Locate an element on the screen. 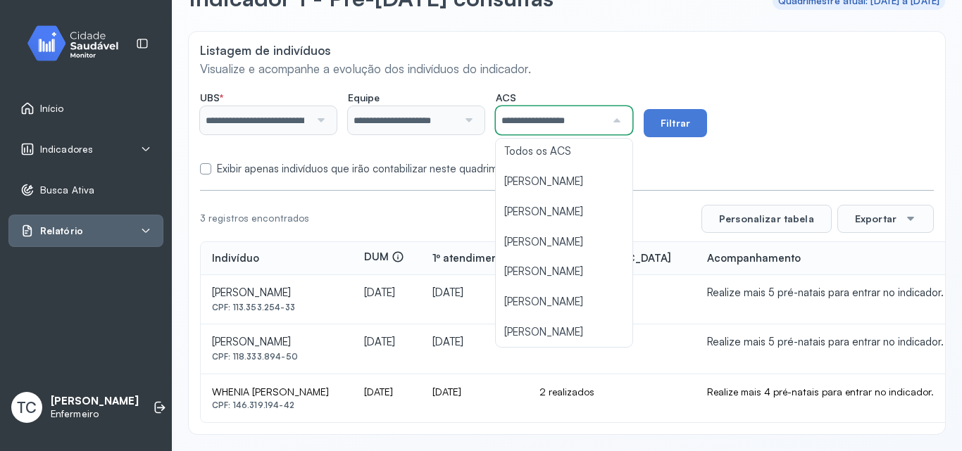  a: Início is located at coordinates (86, 108).